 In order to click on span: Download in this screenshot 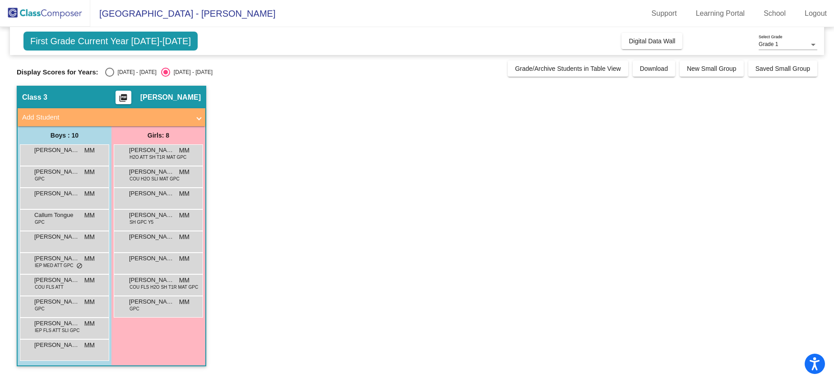, I will do `click(654, 69)`.